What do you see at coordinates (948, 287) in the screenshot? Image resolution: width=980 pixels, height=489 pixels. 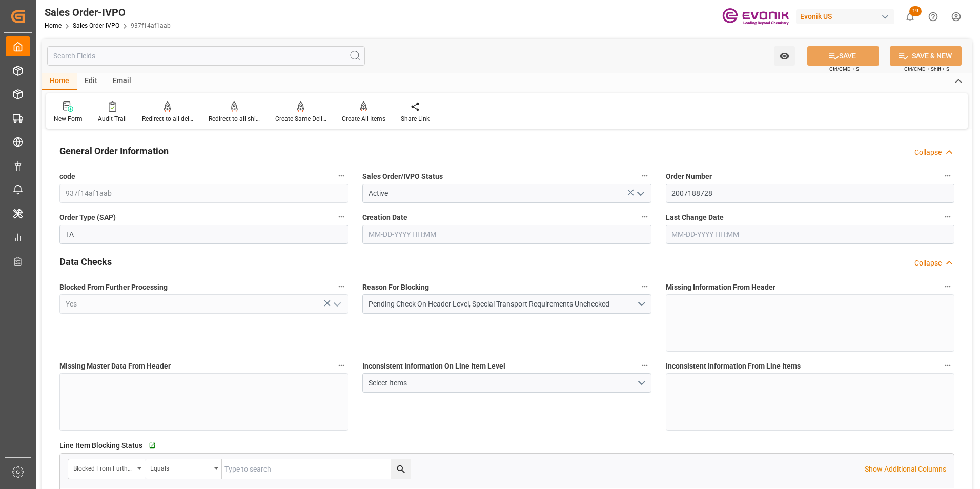 I see `button: Missing Information From Header` at bounding box center [948, 287].